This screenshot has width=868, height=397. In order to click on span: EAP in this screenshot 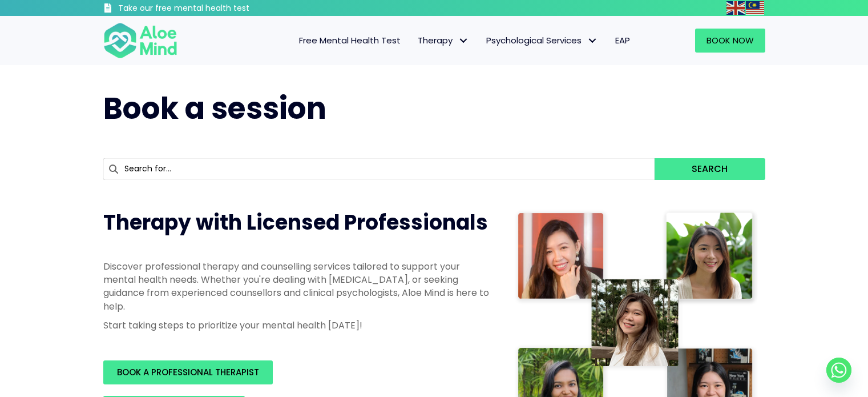, I will do `click(623, 40)`.